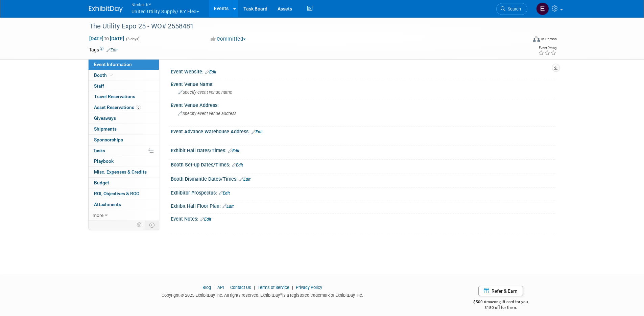  What do you see at coordinates (363, 164) in the screenshot?
I see `div: Booth Set-up Dates/Times:` at bounding box center [363, 164].